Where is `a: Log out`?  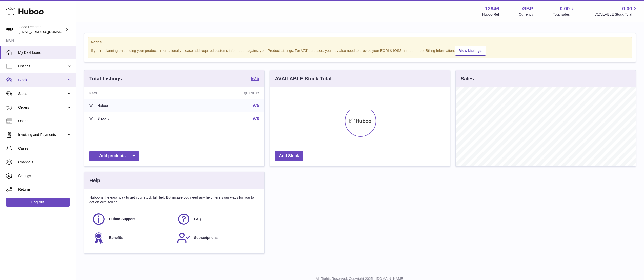 a: Log out is located at coordinates (38, 202).